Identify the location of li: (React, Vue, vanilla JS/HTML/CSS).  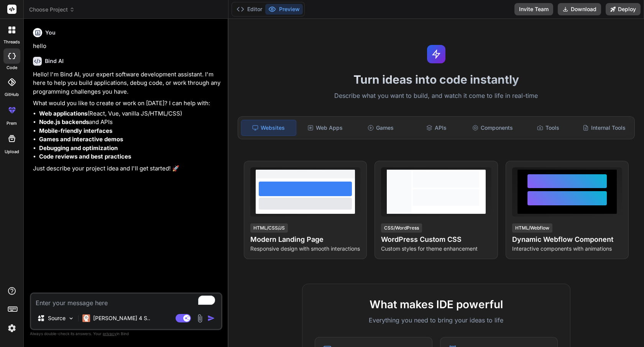
(130, 113).